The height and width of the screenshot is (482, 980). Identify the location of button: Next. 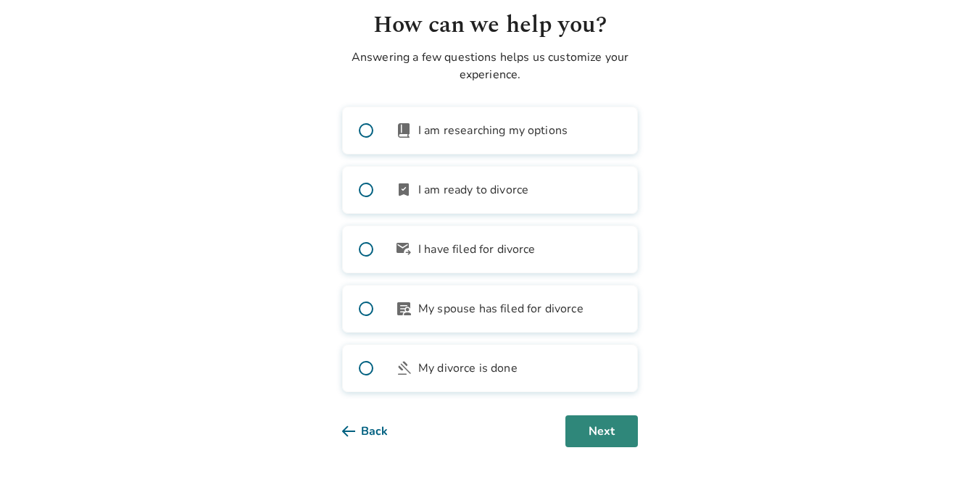
(602, 432).